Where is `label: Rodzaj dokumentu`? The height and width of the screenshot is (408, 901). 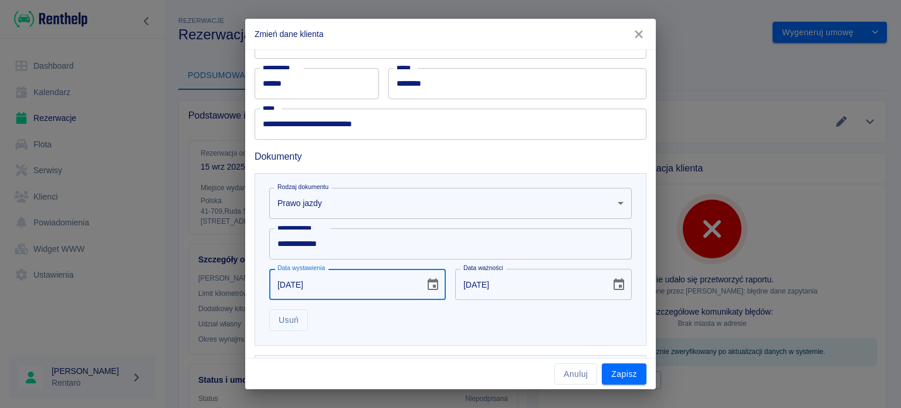 label: Rodzaj dokumentu is located at coordinates (303, 187).